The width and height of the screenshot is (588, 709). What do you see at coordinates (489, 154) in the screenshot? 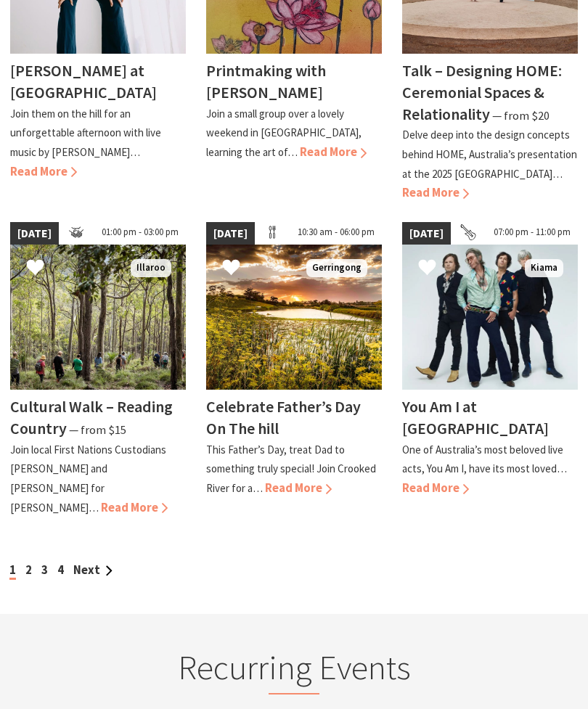
I see `p: Delve deep into the design concepts behind HOME, Australia’s presentation at the 2025 [GEOGRAPHIC...` at bounding box center [489, 154].